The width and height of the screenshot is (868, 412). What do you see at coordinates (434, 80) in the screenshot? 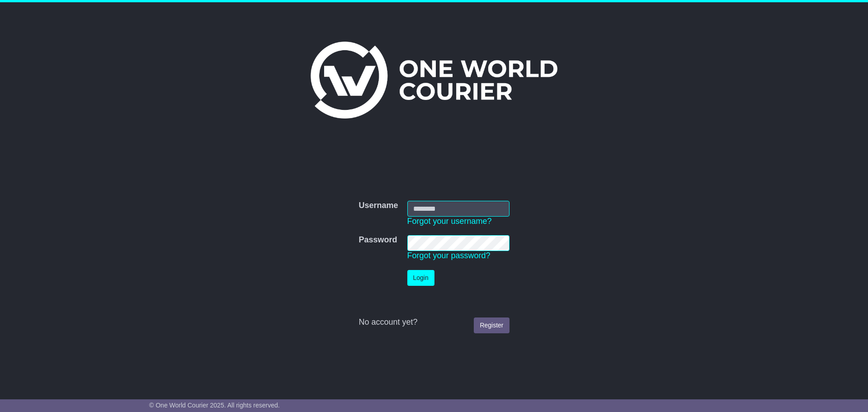
I see `img: One World` at bounding box center [434, 80].